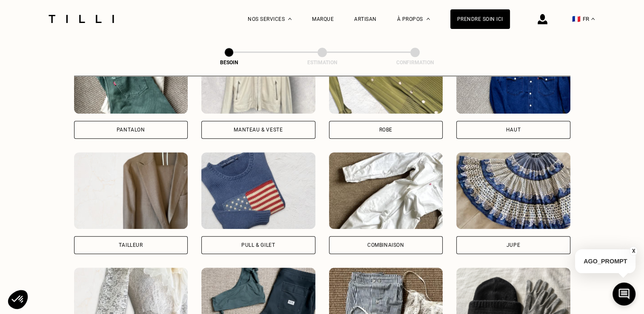  I want to click on img: Tilli retouche votre Tailleur, so click(131, 191).